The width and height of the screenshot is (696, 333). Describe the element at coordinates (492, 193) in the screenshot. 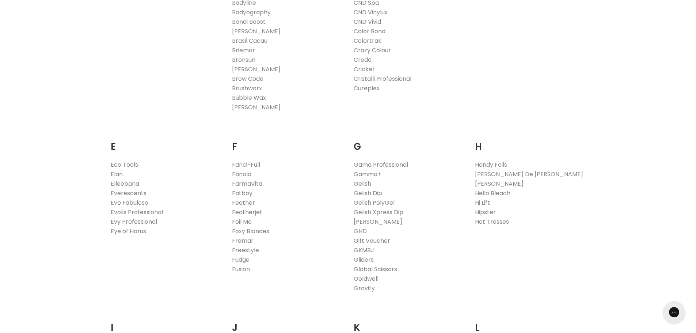

I see `a: Hello Bleach` at that location.